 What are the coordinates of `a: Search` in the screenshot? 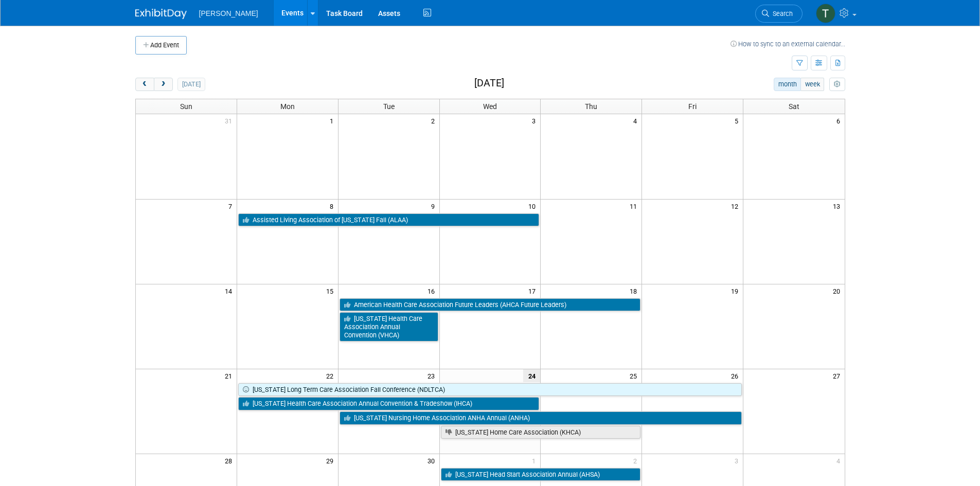 It's located at (779, 14).